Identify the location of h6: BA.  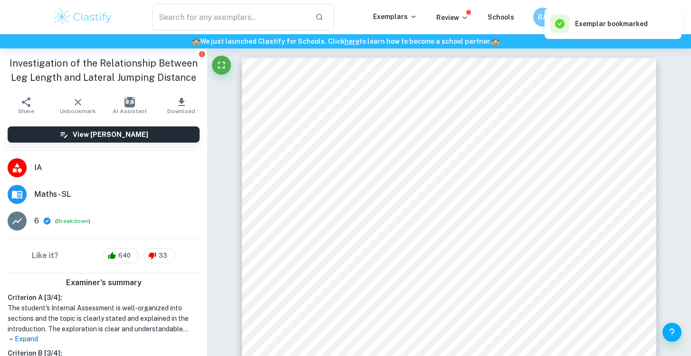
(543, 17).